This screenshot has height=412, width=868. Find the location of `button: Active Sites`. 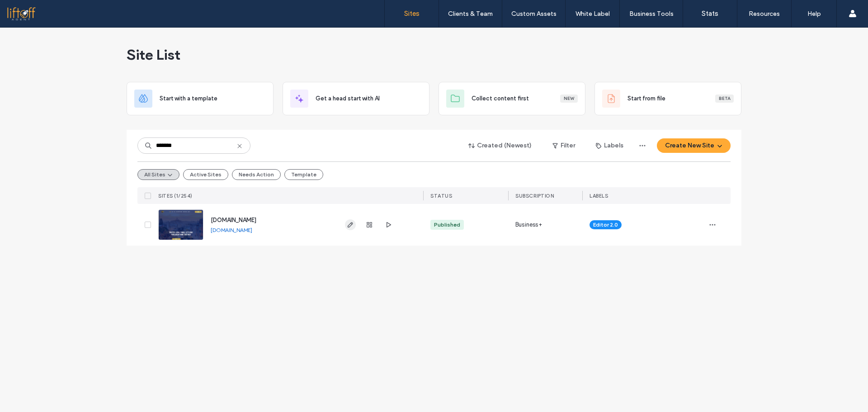

button: Active Sites is located at coordinates (205, 174).